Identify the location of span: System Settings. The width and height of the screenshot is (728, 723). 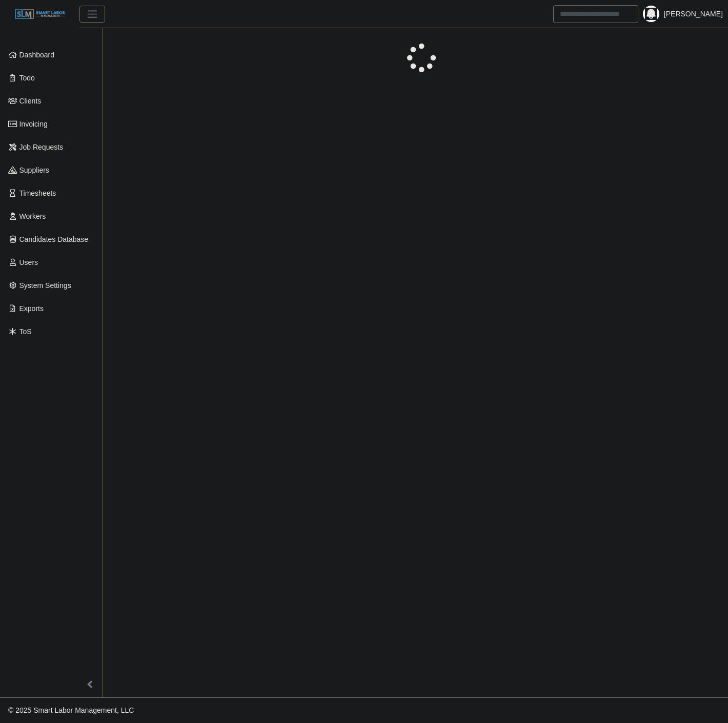
(45, 285).